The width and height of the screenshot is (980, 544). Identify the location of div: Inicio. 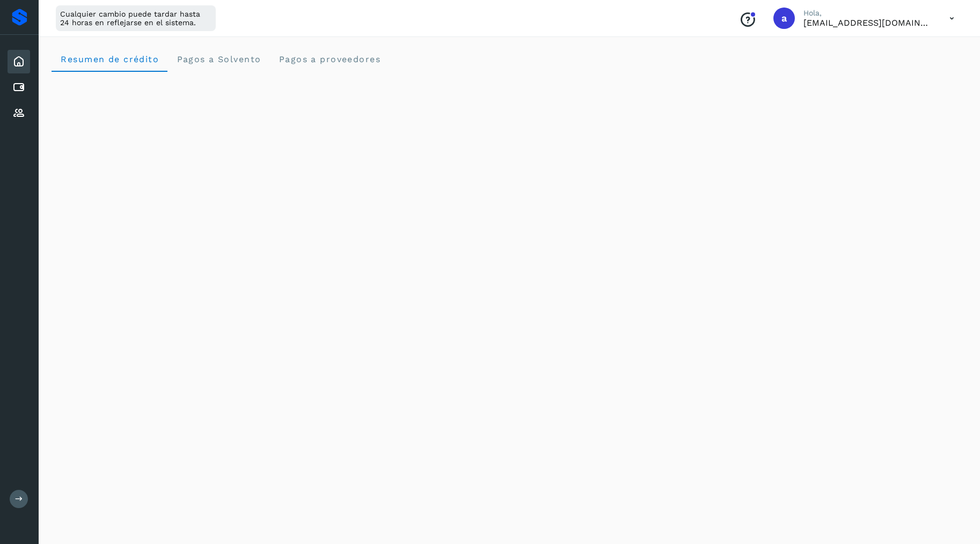
(19, 62).